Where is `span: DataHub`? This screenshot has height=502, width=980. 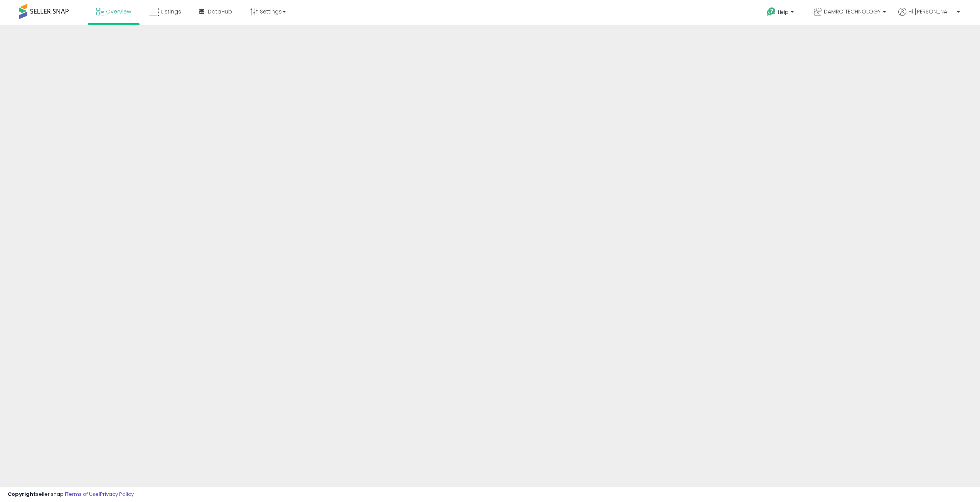
span: DataHub is located at coordinates (219, 12).